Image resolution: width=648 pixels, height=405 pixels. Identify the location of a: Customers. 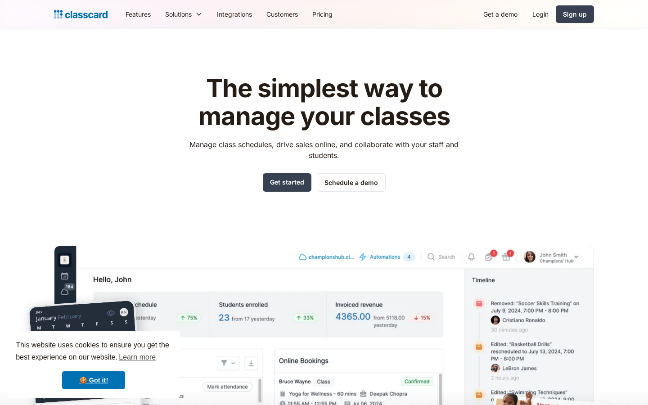
(282, 14).